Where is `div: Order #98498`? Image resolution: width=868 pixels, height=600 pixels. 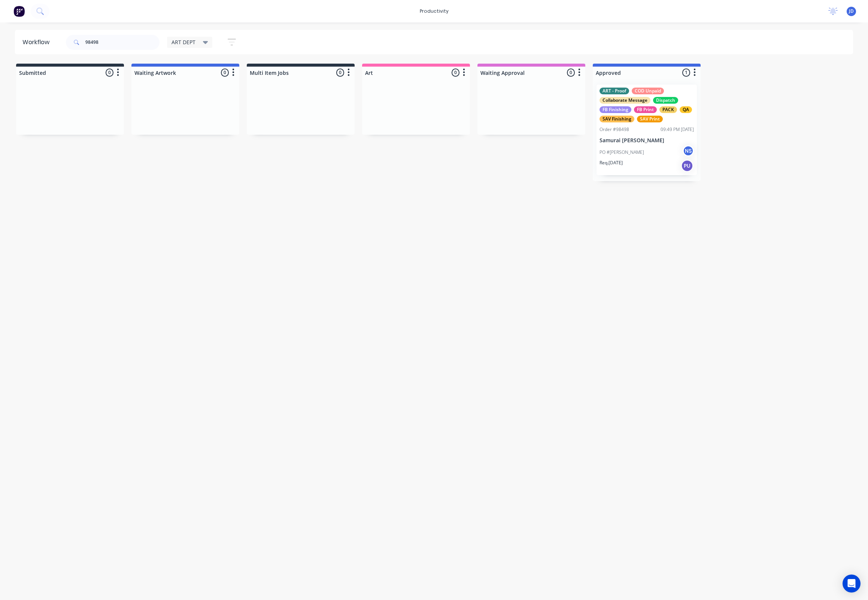 div: Order #98498 is located at coordinates (614, 129).